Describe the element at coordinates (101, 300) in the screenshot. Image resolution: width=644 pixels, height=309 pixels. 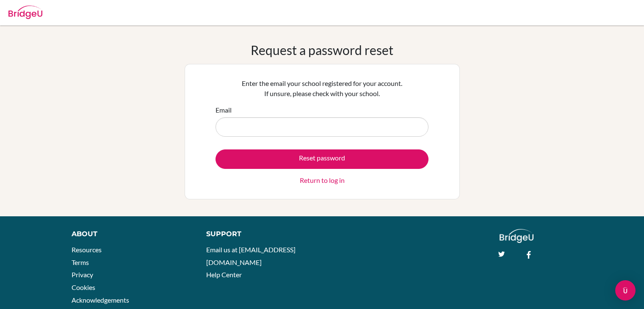
I see `a: Acknowledgements` at that location.